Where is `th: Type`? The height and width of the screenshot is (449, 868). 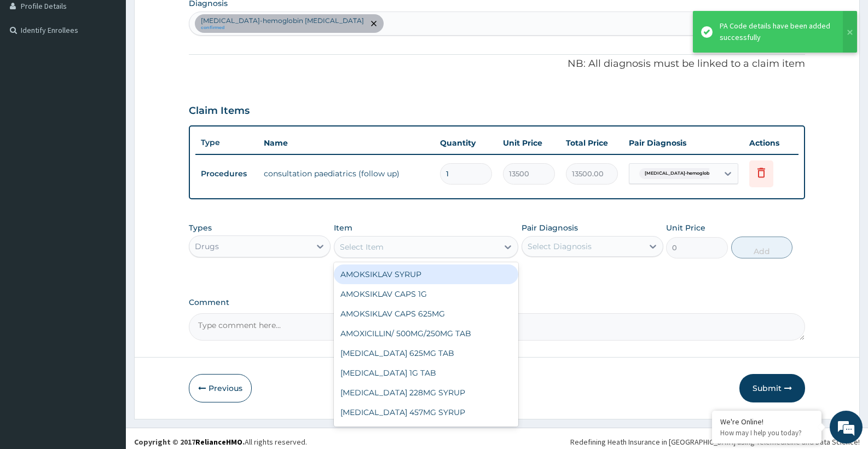
th: Type is located at coordinates (227, 143).